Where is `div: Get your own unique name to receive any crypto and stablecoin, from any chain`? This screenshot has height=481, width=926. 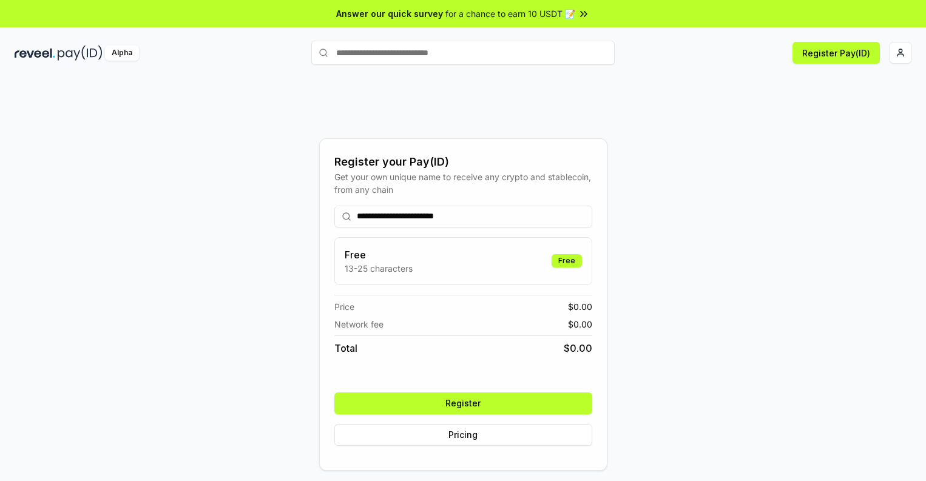 div: Get your own unique name to receive any crypto and stablecoin, from any chain is located at coordinates (463, 183).